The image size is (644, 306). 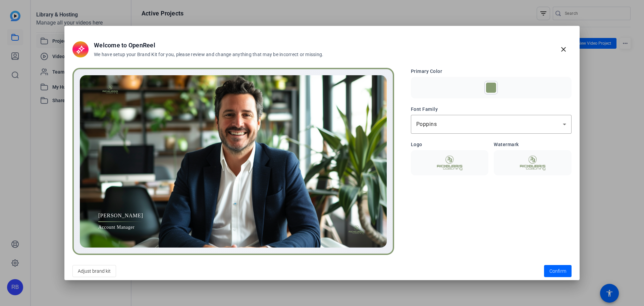 What do you see at coordinates (209, 45) in the screenshot?
I see `h2: Welcome to OpenReel` at bounding box center [209, 45].